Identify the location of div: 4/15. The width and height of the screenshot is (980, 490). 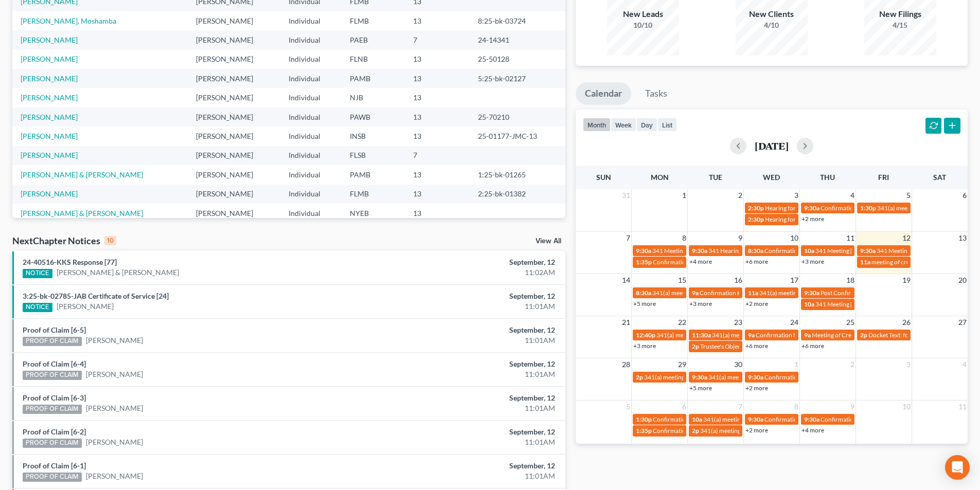
(900, 25).